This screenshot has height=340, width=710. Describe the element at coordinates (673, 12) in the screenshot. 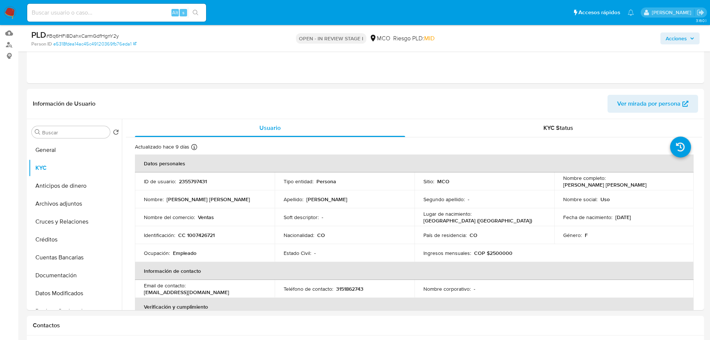

I see `p: felipe.cayon@mercadolibre.com` at that location.